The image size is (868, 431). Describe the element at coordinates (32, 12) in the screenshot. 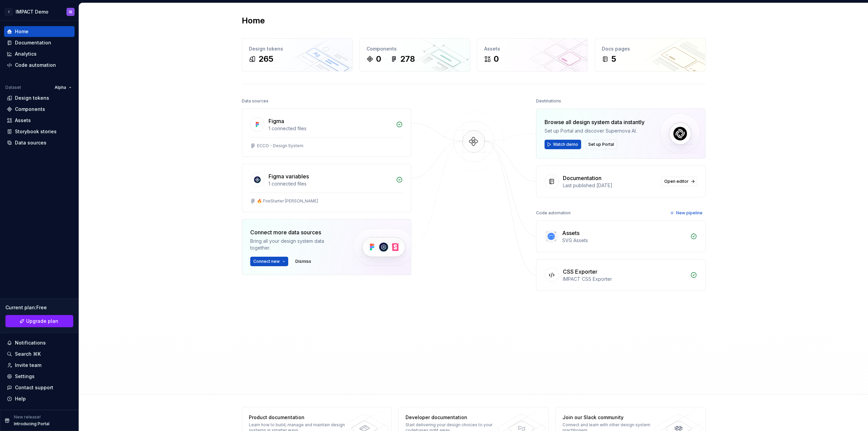

I see `div: IMPACT Demo` at that location.